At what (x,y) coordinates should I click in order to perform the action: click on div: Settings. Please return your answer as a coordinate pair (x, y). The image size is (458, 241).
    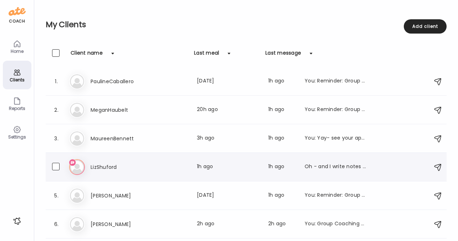
    Looking at the image, I should click on (17, 137).